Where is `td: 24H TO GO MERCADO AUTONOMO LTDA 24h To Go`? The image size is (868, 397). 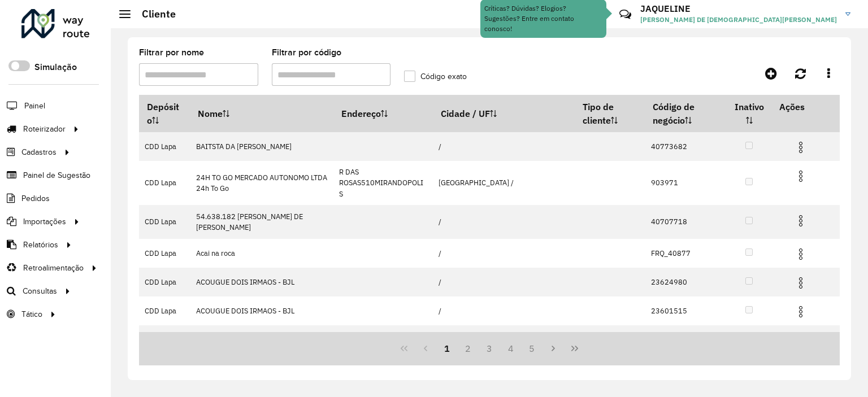
td: 24H TO GO MERCADO AUTONOMO LTDA 24h To Go is located at coordinates (262, 183).